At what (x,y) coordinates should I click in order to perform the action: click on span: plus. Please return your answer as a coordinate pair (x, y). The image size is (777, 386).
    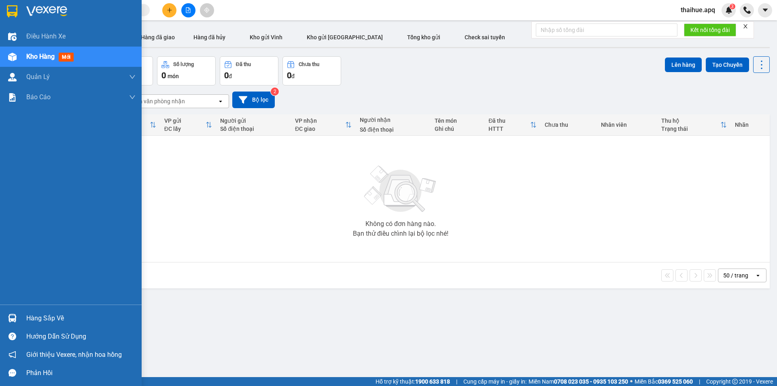
    Looking at the image, I should click on (170, 10).